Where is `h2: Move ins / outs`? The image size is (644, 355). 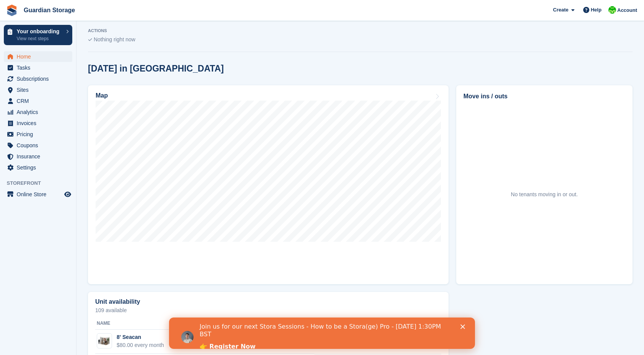 h2: Move ins / outs is located at coordinates (545, 97).